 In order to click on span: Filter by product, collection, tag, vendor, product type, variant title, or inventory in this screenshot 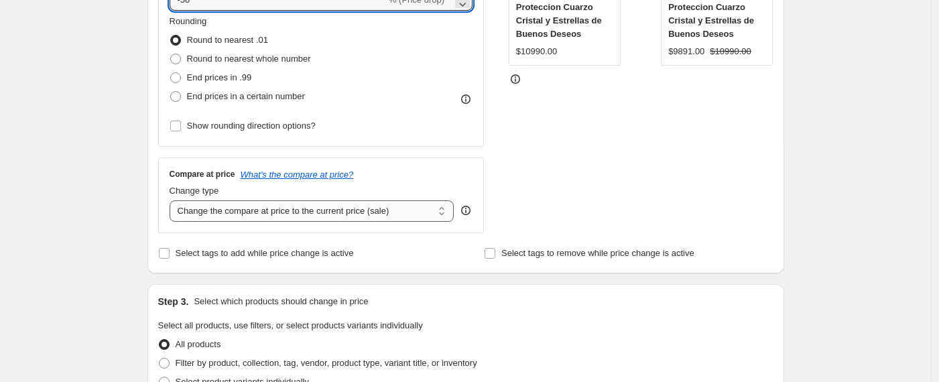, I will do `click(326, 362)`.